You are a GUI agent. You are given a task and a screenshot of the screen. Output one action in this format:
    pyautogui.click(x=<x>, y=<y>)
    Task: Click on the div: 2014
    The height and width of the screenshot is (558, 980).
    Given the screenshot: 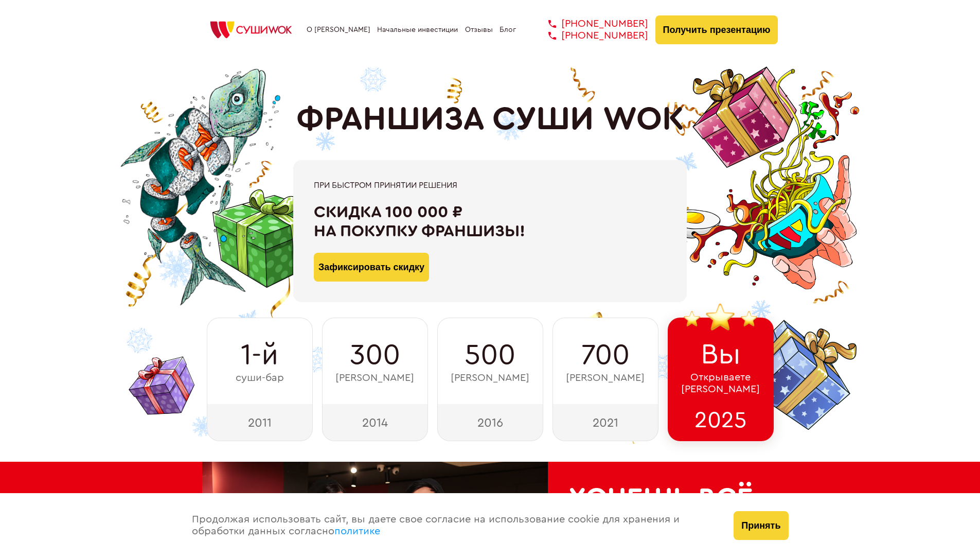 What is the action you would take?
    pyautogui.click(x=375, y=423)
    